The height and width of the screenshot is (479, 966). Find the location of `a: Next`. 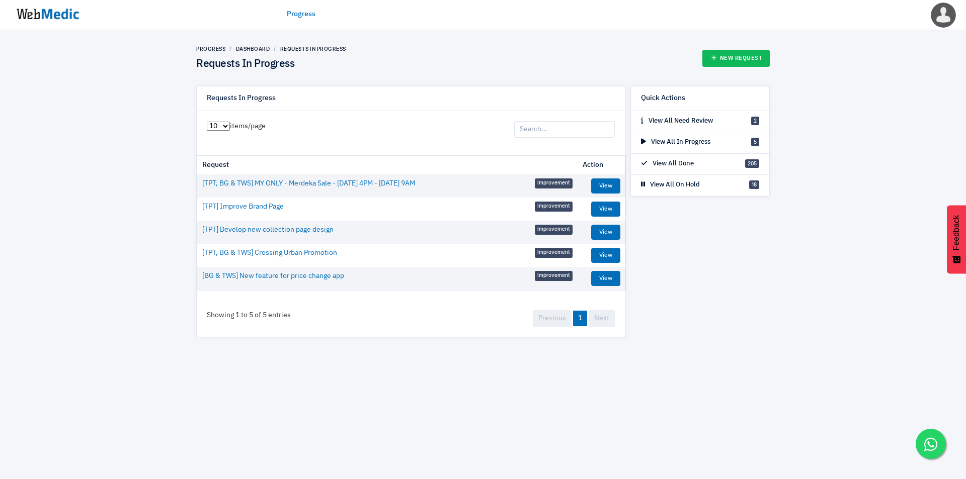

a: Next is located at coordinates (602, 318).